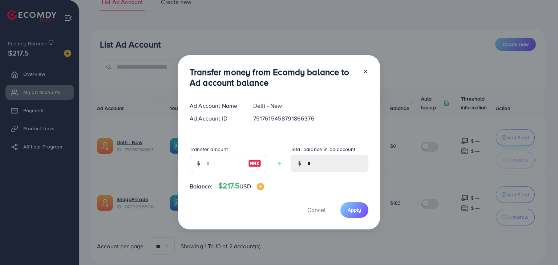 The height and width of the screenshot is (265, 558). I want to click on div: Delfi - New, so click(310, 106).